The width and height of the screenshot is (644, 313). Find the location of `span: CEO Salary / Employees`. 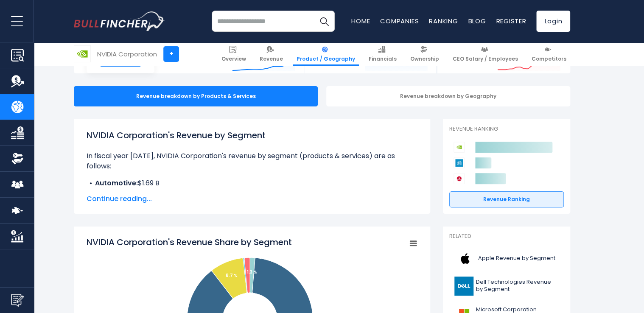

span: CEO Salary / Employees is located at coordinates (485, 59).